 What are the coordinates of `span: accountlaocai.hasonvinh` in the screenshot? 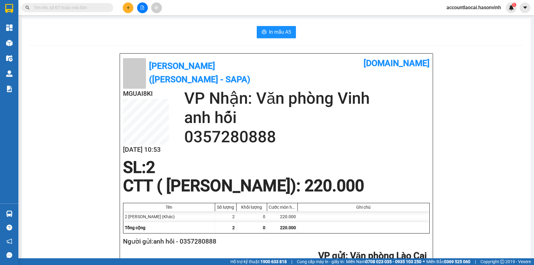 It's located at (474, 7).